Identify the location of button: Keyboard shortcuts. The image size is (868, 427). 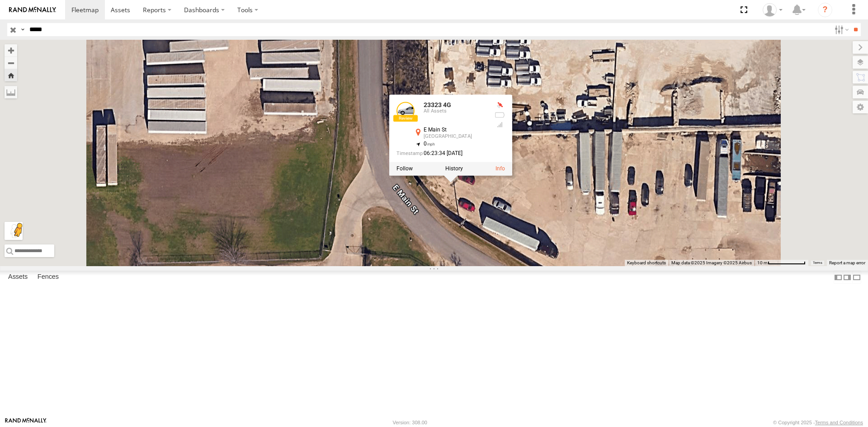
(646, 263).